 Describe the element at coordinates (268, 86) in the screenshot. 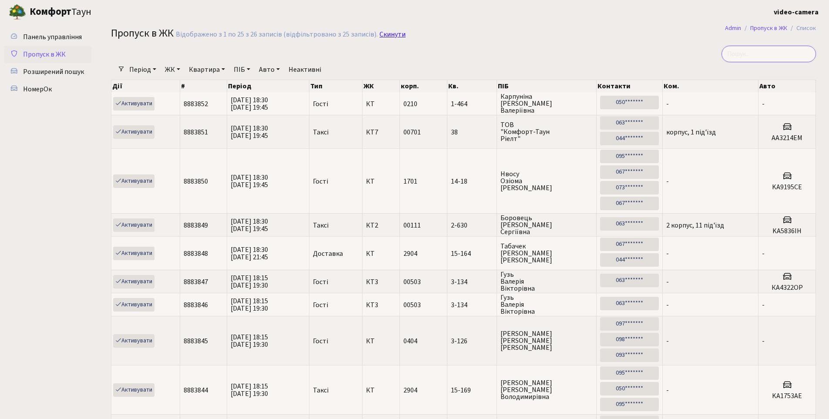

I see `th: Період` at that location.